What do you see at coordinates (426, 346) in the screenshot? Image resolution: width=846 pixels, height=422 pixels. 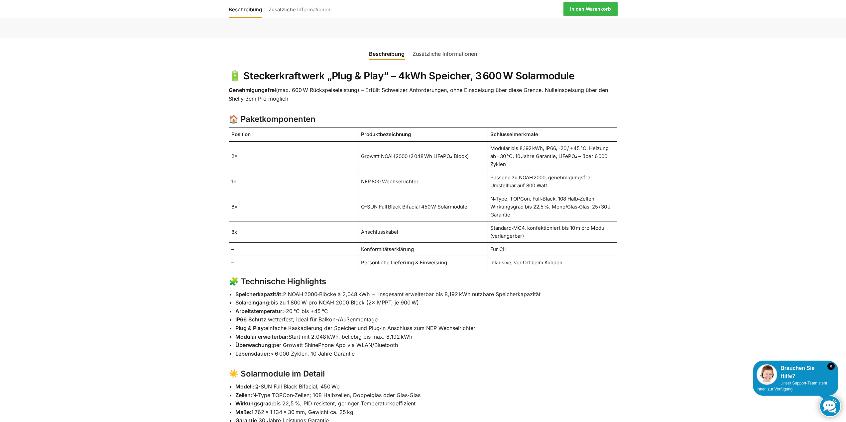 I see `li: per Growatt ShinePhone App via WLAN/Bluetooth` at bounding box center [426, 346].